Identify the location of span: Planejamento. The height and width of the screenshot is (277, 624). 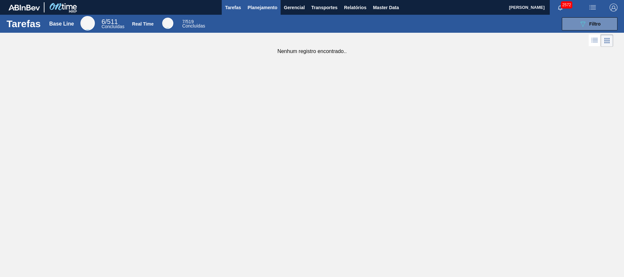
(262, 8).